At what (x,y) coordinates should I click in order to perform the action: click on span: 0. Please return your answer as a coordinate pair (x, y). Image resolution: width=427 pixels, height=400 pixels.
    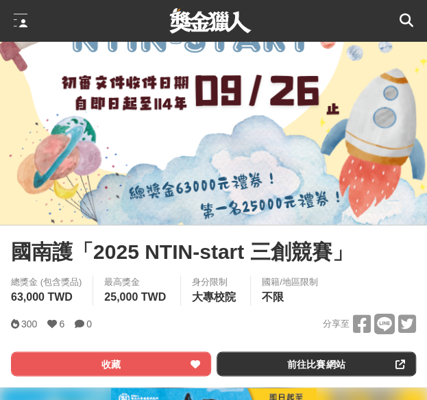
    Looking at the image, I should click on (89, 324).